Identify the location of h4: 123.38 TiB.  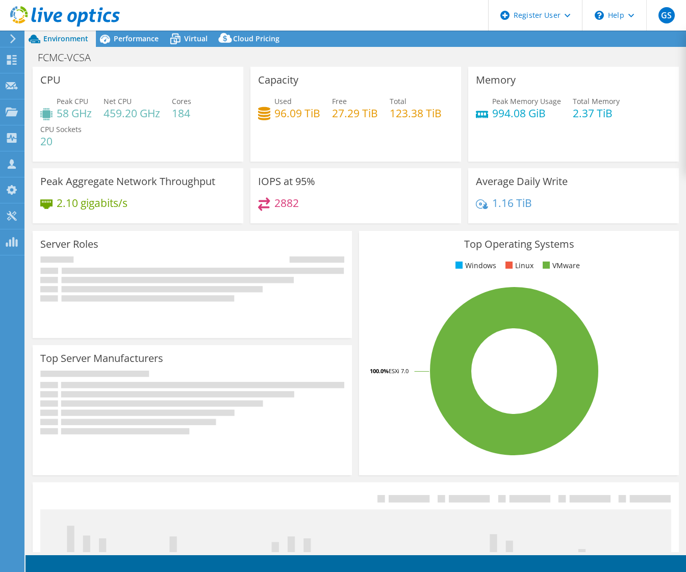
(416, 113).